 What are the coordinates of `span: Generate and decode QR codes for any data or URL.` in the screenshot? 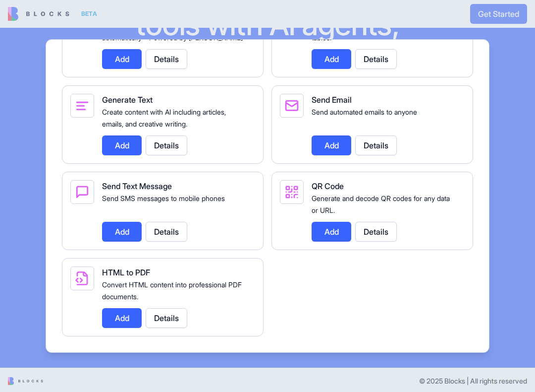 It's located at (381, 204).